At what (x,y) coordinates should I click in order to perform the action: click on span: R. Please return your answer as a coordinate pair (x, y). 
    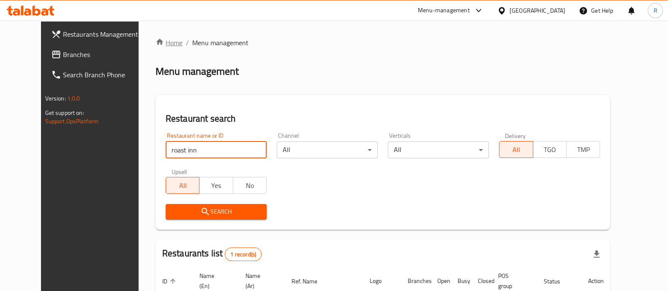
    Looking at the image, I should click on (655, 11).